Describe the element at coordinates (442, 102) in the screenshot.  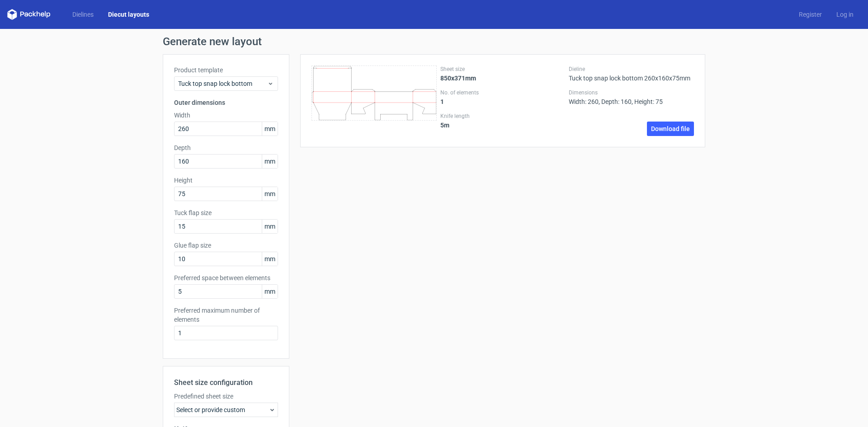
I see `strong: 1` at that location.